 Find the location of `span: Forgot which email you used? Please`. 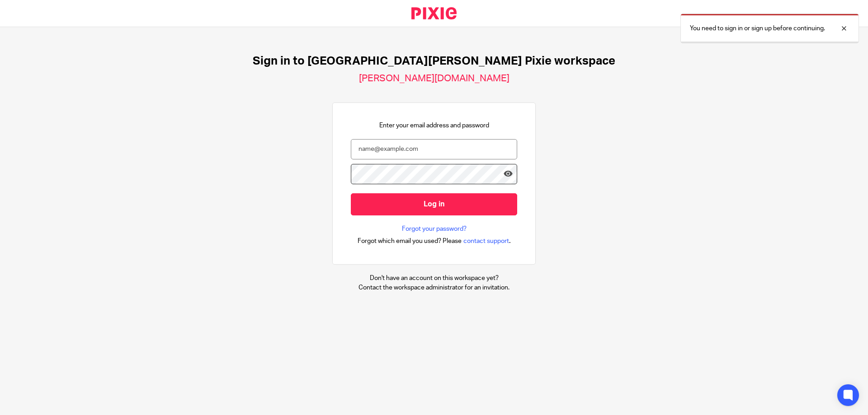

span: Forgot which email you used? Please is located at coordinates (410, 241).